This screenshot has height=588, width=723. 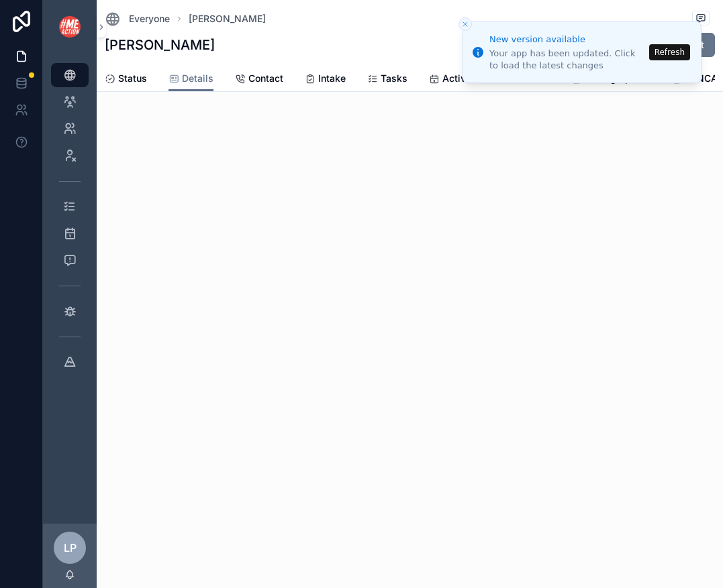 I want to click on button: Close toast, so click(x=465, y=24).